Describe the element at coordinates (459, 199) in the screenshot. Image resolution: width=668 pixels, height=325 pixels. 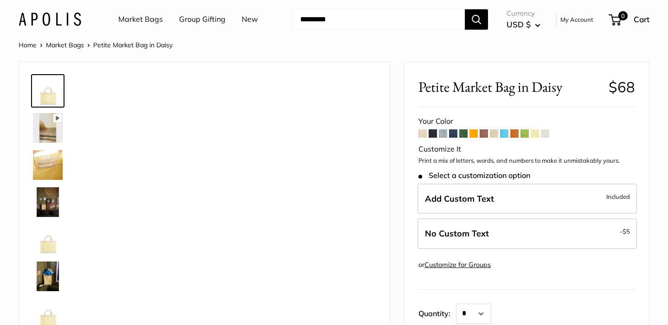
I see `span: Add Custom Text` at that location.